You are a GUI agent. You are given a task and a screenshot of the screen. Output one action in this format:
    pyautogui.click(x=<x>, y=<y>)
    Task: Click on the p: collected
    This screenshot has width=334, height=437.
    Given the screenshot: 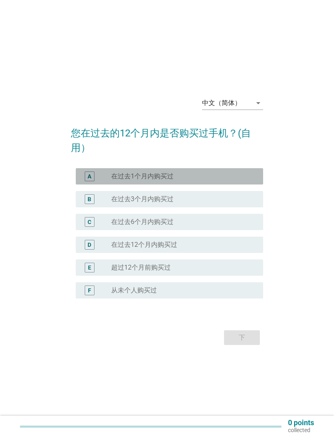 What is the action you would take?
    pyautogui.click(x=301, y=431)
    